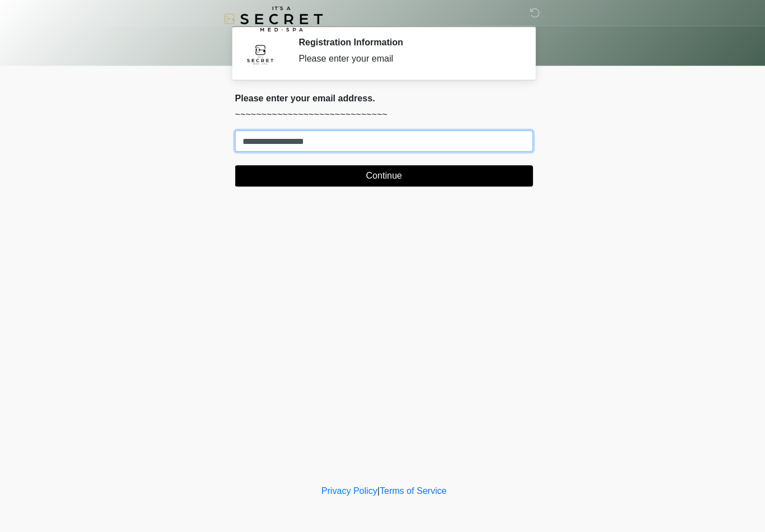 The width and height of the screenshot is (765, 532). What do you see at coordinates (382, 100) in the screenshot?
I see `h2: Please enter your email address.` at bounding box center [382, 100].